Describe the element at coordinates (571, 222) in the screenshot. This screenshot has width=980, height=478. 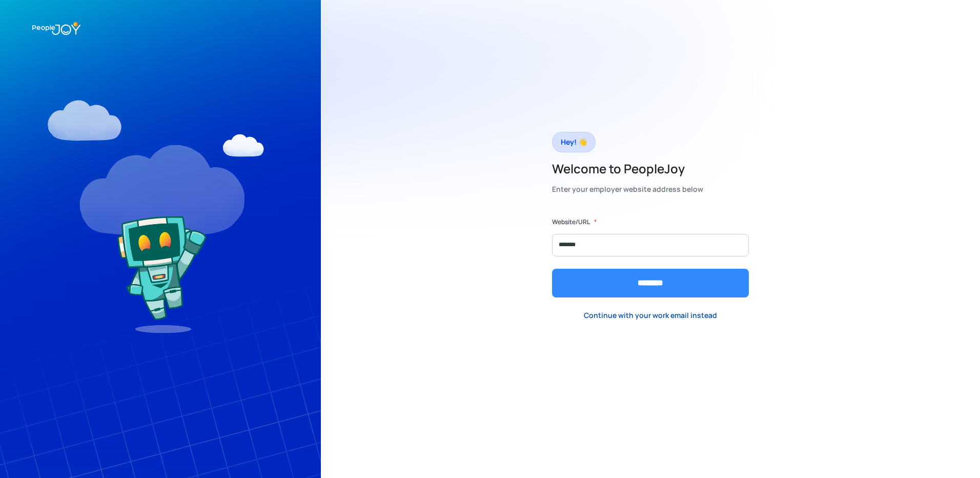
I see `label: Website/URL` at that location.